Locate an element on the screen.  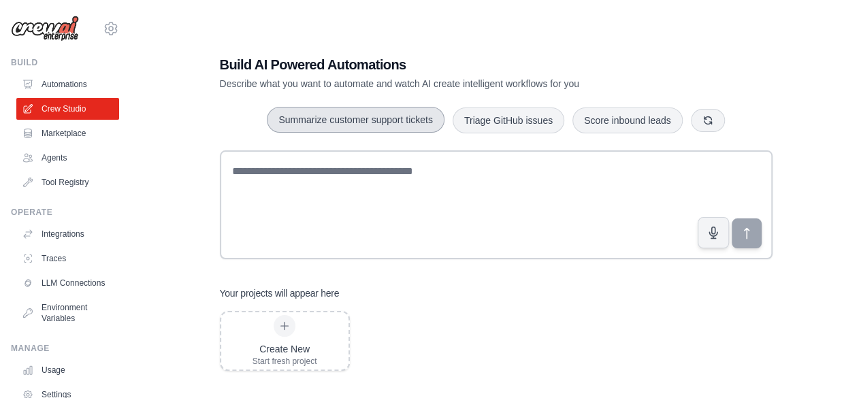
div: Build is located at coordinates (65, 63).